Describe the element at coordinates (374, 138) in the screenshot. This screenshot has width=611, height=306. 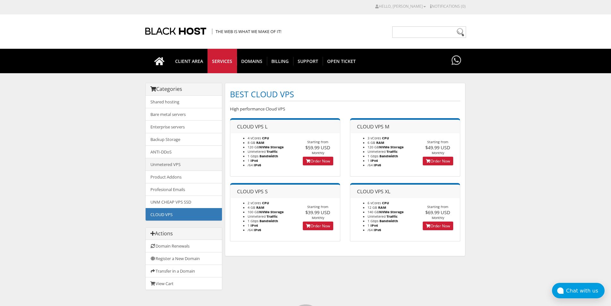
I see `span: 3 vCores` at that location.